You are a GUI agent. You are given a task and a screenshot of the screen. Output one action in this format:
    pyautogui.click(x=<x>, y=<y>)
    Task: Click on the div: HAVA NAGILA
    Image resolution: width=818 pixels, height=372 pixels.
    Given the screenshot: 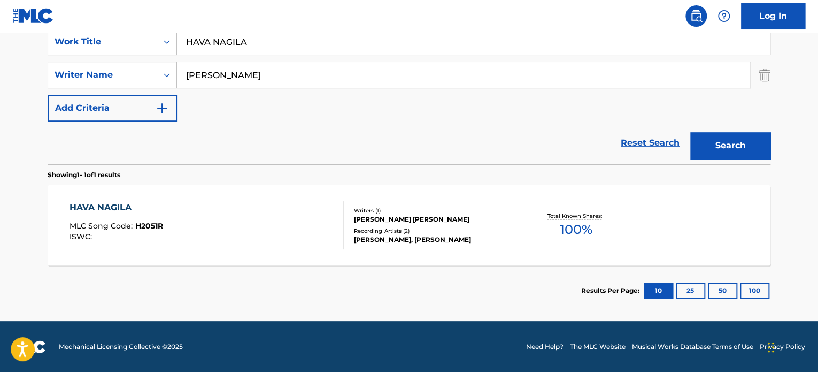 What is the action you would take?
    pyautogui.click(x=116, y=207)
    